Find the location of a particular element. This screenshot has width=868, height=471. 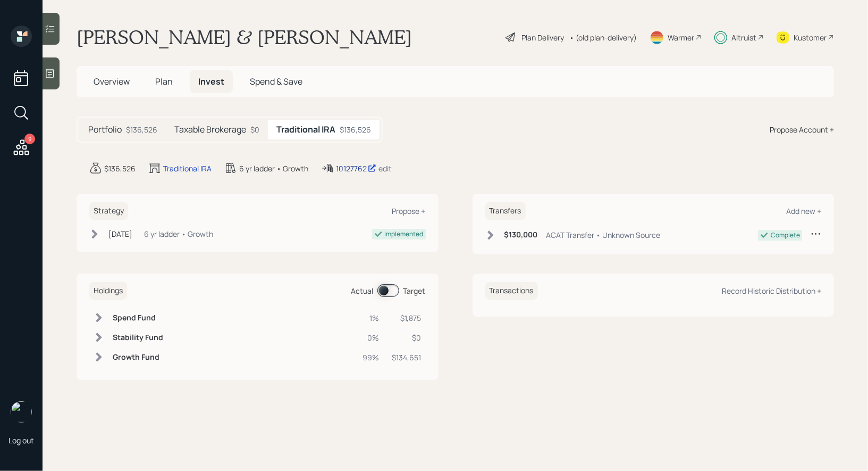

div: $134,651 is located at coordinates (407, 357).